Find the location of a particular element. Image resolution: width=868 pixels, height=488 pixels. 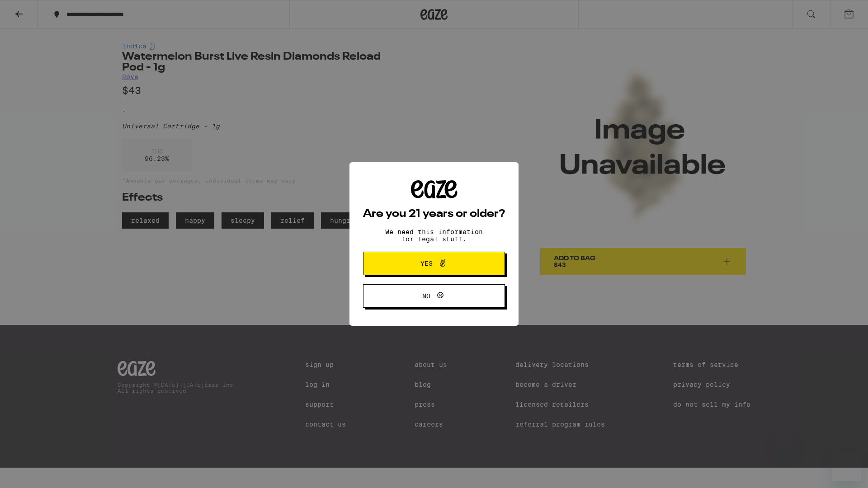

span: Yes is located at coordinates (427, 263).